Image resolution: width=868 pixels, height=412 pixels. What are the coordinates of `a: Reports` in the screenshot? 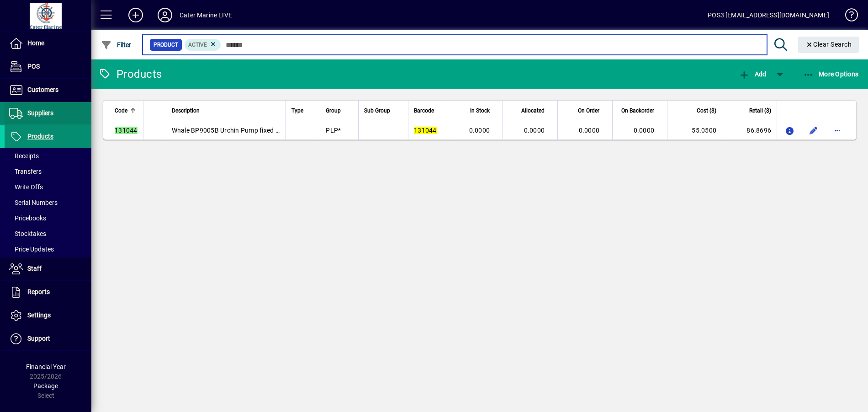 It's located at (48, 292).